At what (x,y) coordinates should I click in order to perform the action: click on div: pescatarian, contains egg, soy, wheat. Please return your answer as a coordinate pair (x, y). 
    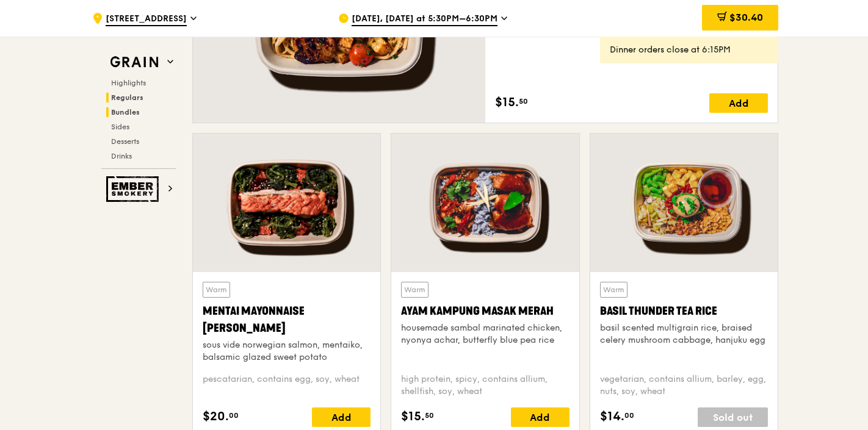
    Looking at the image, I should click on (286, 385).